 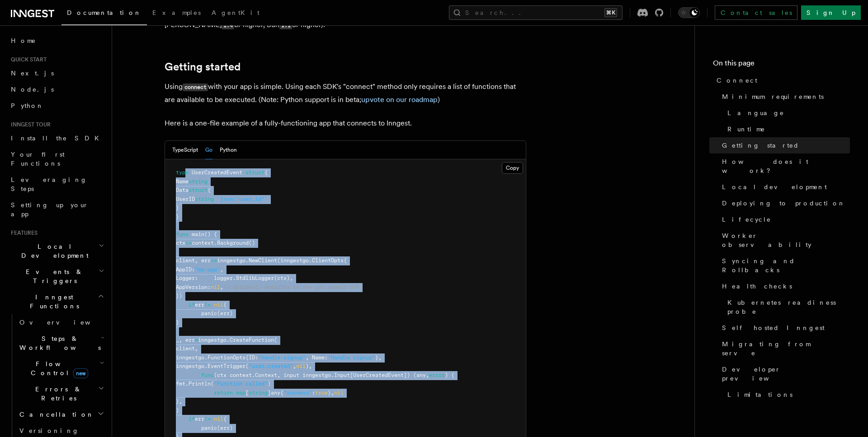 I want to click on a: Python, so click(x=57, y=105).